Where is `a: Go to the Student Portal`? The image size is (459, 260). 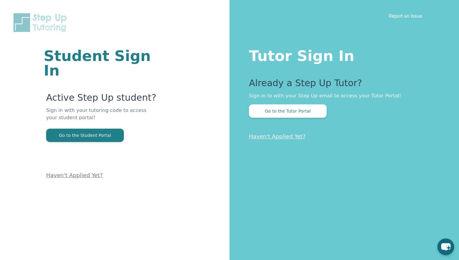 a: Go to the Student Portal is located at coordinates (85, 135).